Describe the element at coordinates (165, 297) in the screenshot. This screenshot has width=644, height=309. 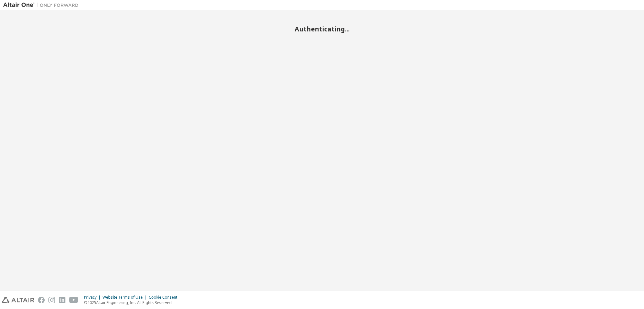
I see `div: Cookie Consent` at that location.